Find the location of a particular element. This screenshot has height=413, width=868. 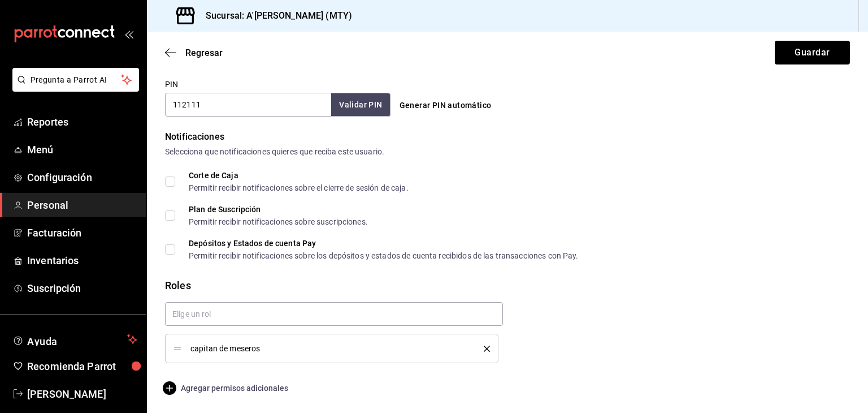

div: Permitir recibir notificaciones sobre suscripciones. is located at coordinates (278, 222).